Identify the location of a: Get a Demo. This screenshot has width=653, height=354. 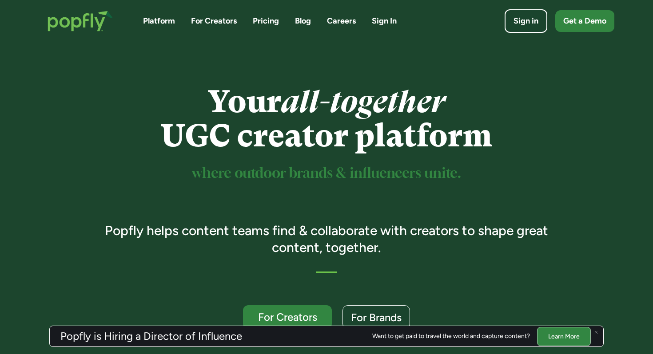
(584, 21).